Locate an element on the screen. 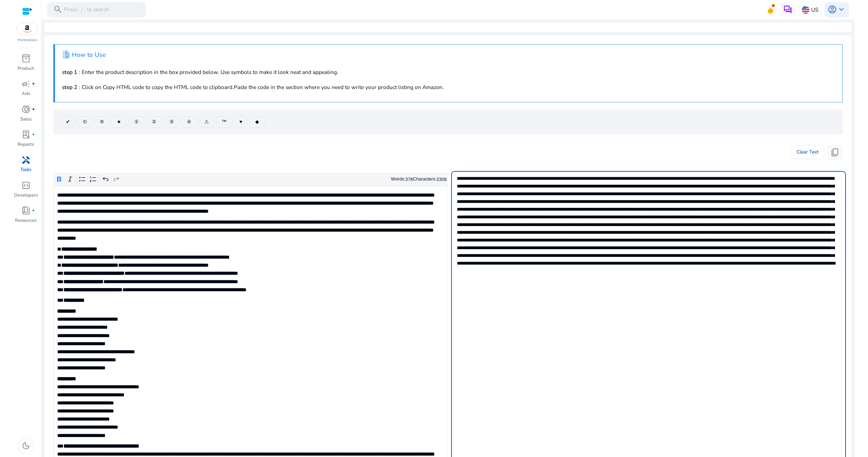  button: content_copy is located at coordinates (835, 153).